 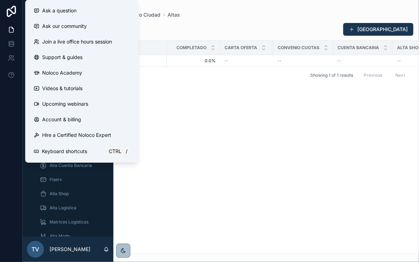 What do you see at coordinates (65, 104) in the screenshot?
I see `span: Upcoming webinars` at bounding box center [65, 104].